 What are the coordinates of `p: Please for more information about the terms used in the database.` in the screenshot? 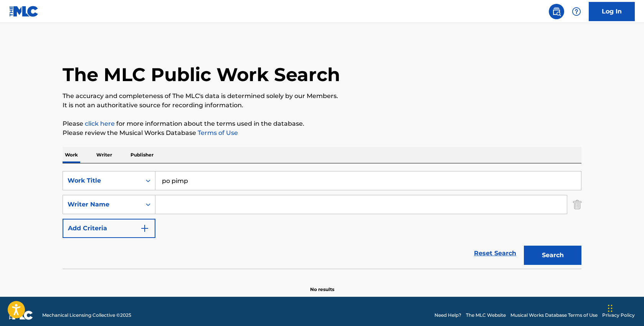 It's located at (322, 124).